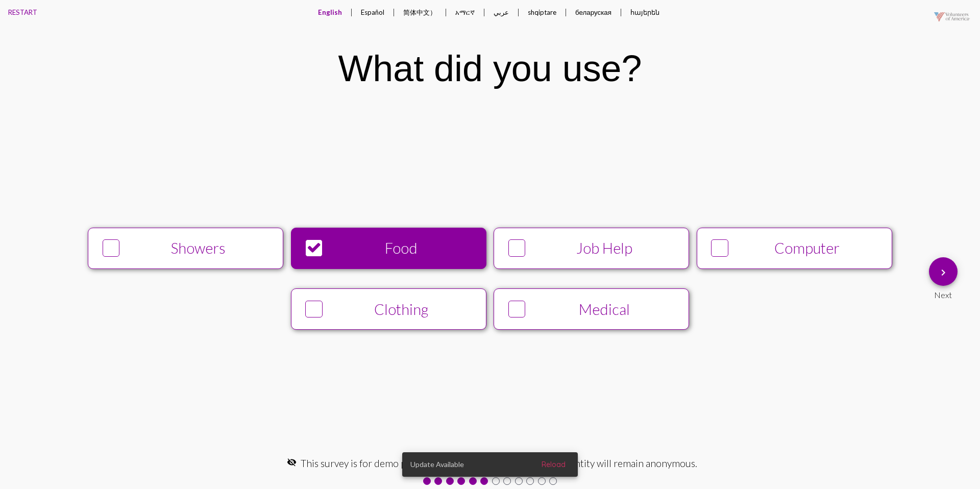 This screenshot has height=489, width=980. Describe the element at coordinates (943, 292) in the screenshot. I see `div: Next` at that location.